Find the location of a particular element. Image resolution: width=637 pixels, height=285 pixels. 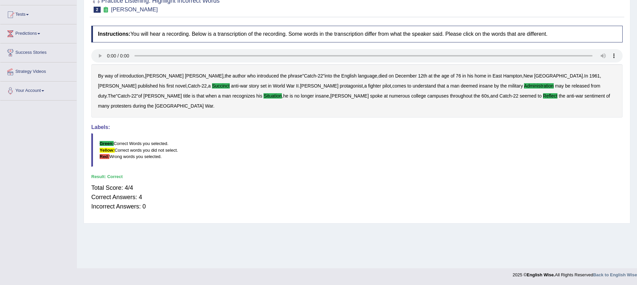

b: way is located at coordinates (109, 76).